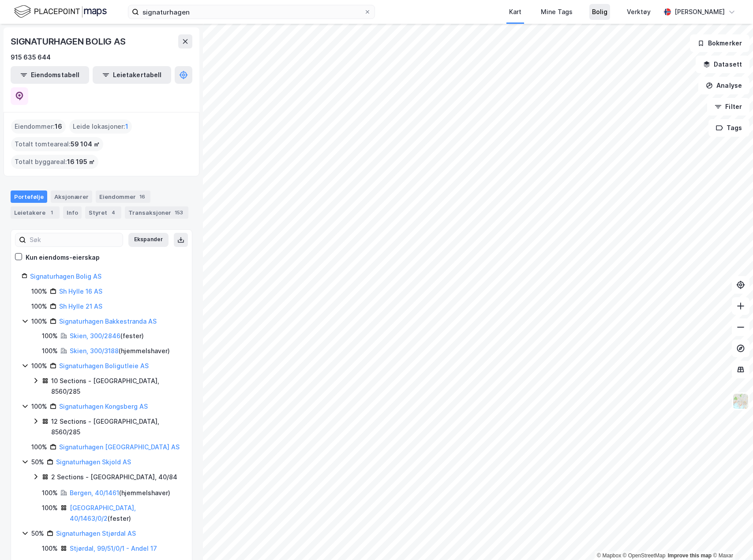 Image resolution: width=753 pixels, height=560 pixels. What do you see at coordinates (103, 407) in the screenshot?
I see `a: Signaturhagen Kongsberg AS` at bounding box center [103, 407].